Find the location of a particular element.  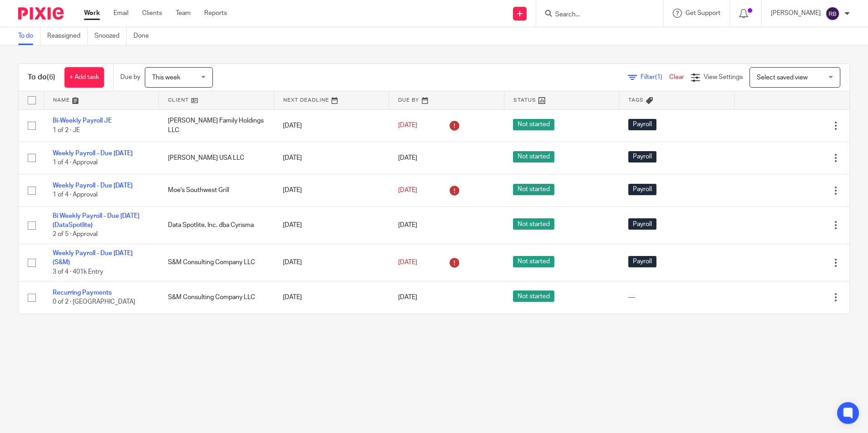

a: Bi-Weekly Payroll JE is located at coordinates (82, 121).